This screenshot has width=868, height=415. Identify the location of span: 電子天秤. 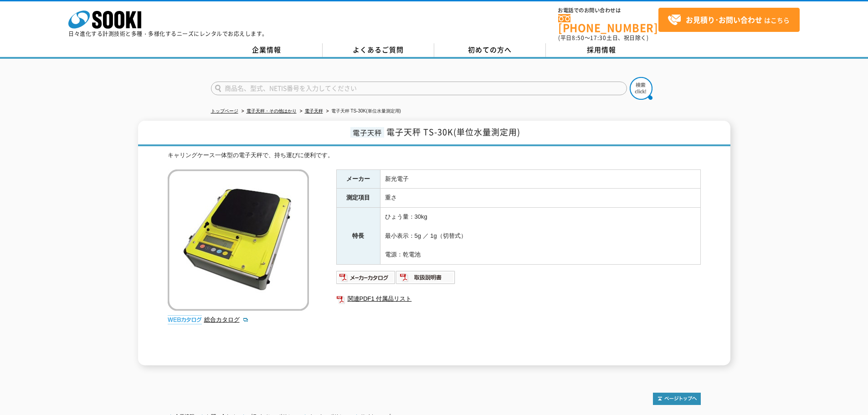
(367, 132).